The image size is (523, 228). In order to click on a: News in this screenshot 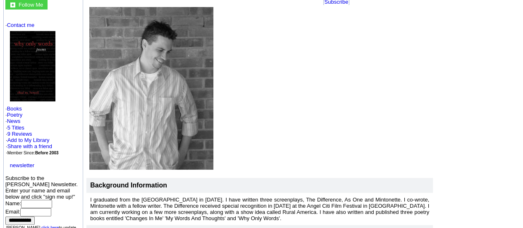, I will do `click(14, 121)`.